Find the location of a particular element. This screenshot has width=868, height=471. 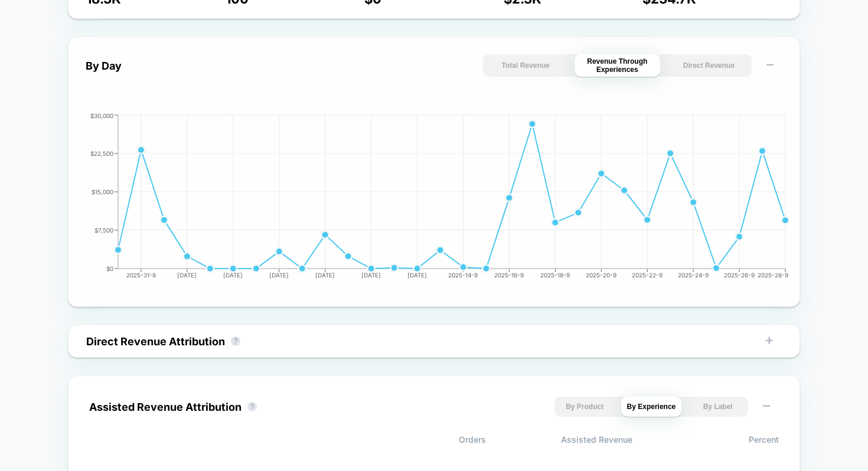

button: By Experience is located at coordinates (651, 407).